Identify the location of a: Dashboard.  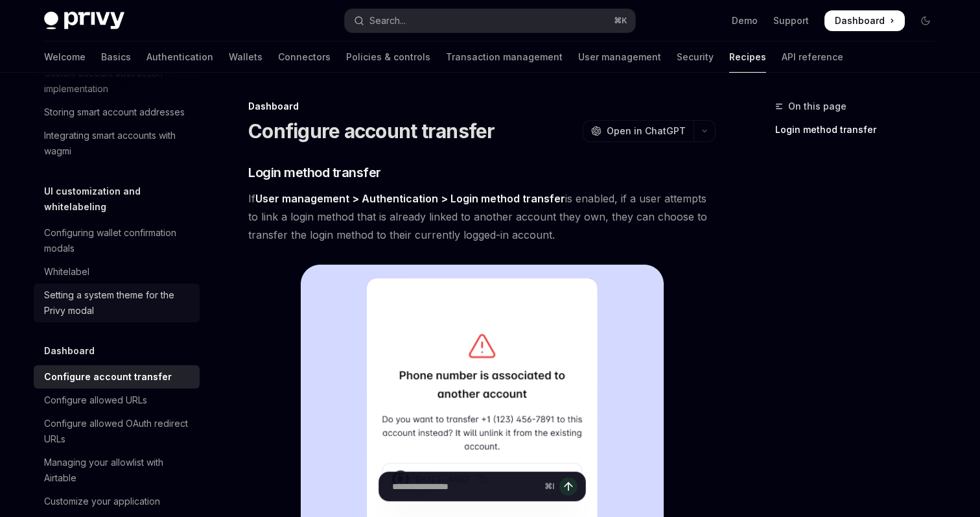
(865, 21).